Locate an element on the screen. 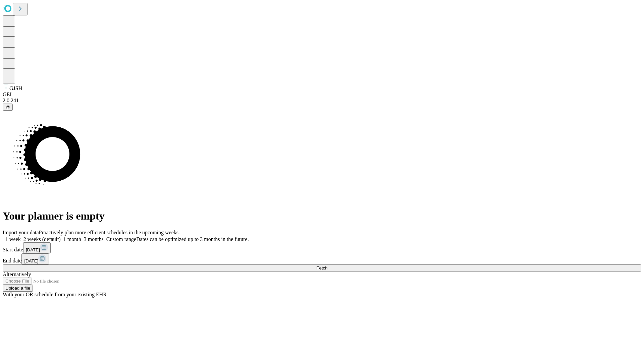 This screenshot has height=362, width=644. span: 2 weeks (default) is located at coordinates (42, 239).